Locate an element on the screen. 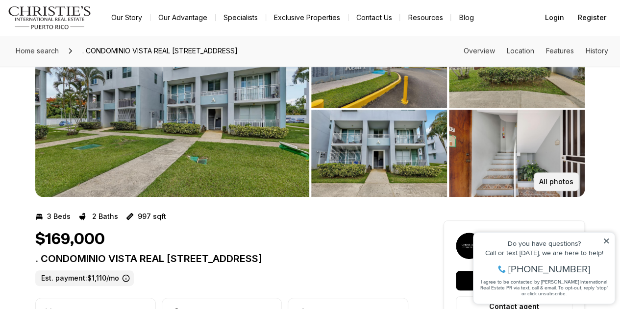 The image size is (620, 309). a: Skip to: History is located at coordinates (597, 50).